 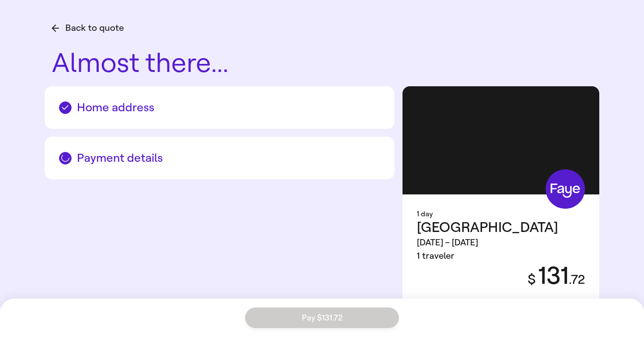 I want to click on span: . 72, so click(x=578, y=280).